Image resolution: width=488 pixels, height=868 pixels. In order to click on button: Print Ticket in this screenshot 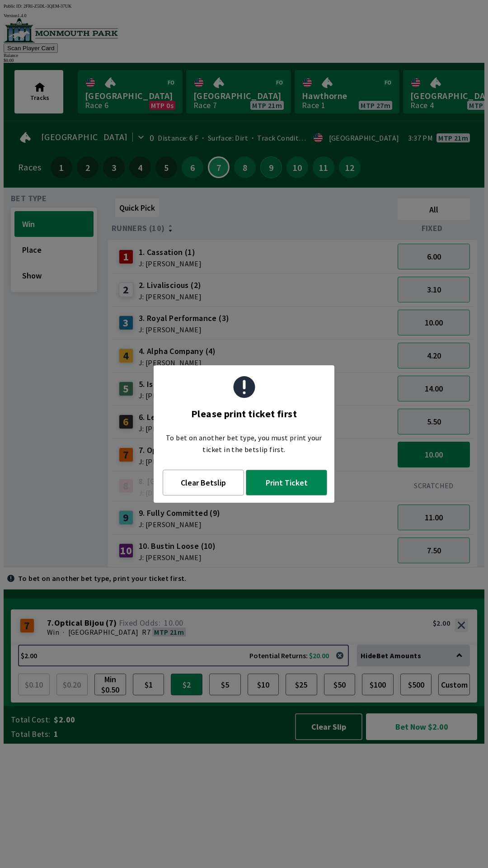, I will do `click(287, 482)`.